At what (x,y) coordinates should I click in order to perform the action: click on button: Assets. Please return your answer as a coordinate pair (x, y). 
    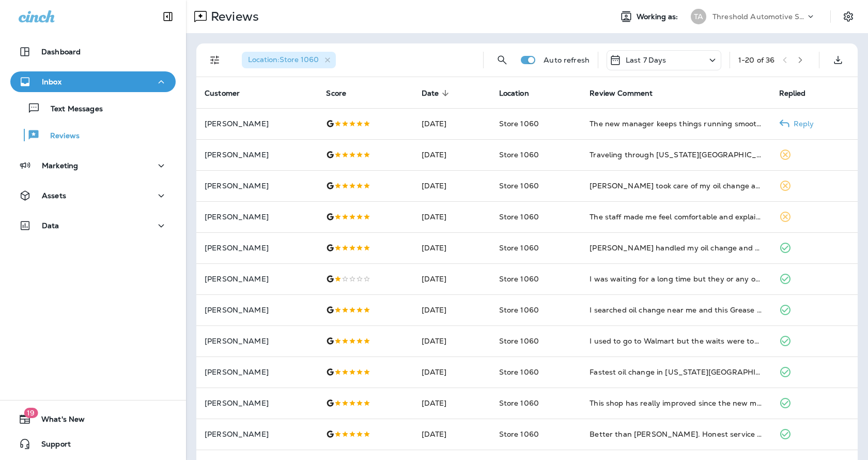
    Looking at the image, I should click on (93, 195).